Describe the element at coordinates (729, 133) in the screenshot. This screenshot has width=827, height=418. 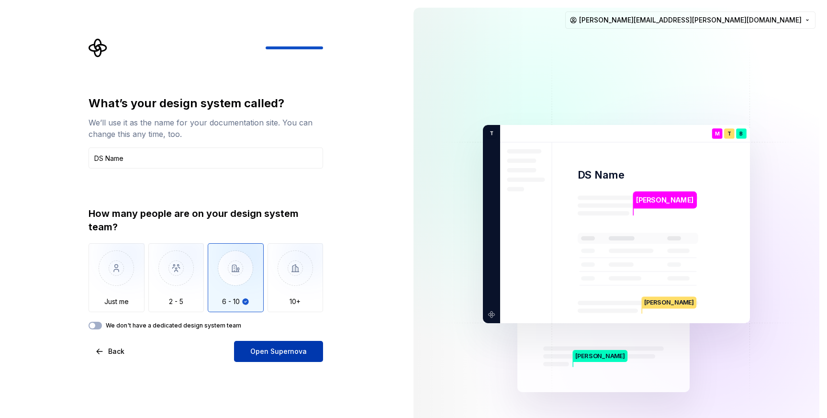
I see `div: T` at that location.